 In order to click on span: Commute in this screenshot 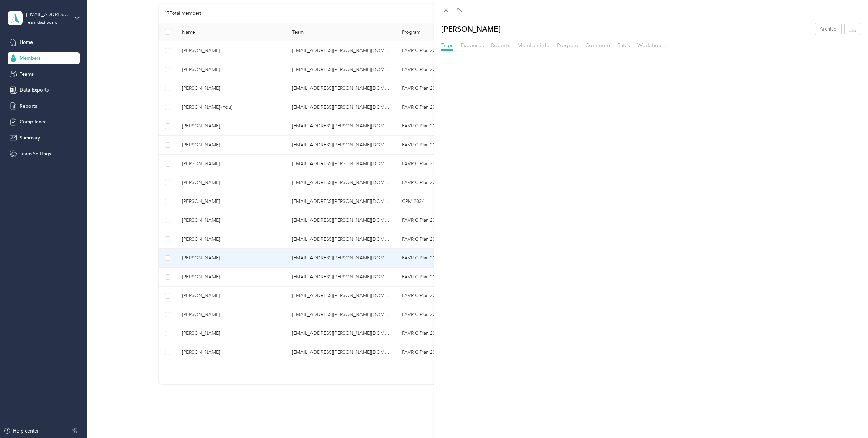, I will do `click(598, 45)`.